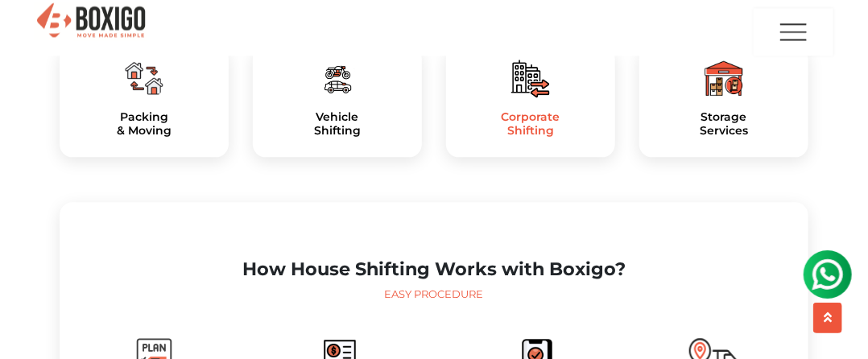 This screenshot has width=868, height=359. I want to click on button: scroll up, so click(828, 318).